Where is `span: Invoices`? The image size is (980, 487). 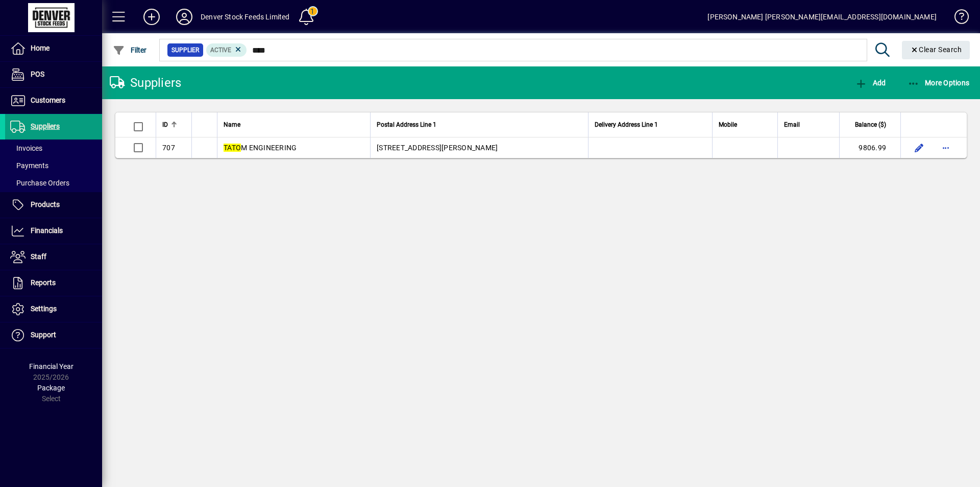 span: Invoices is located at coordinates (26, 148).